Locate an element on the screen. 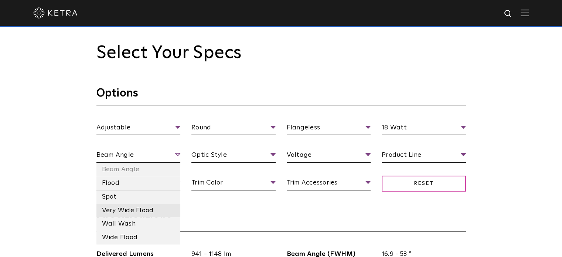  span: Beam Angle is located at coordinates (138, 156).